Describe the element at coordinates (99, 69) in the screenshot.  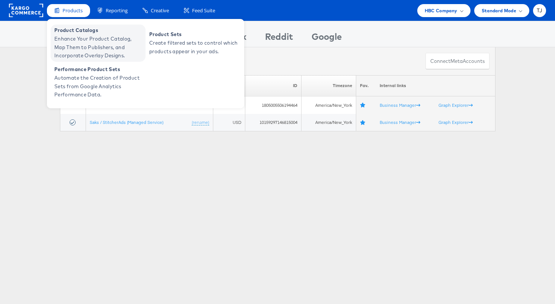
I see `span: Performance Product Sets` at that location.